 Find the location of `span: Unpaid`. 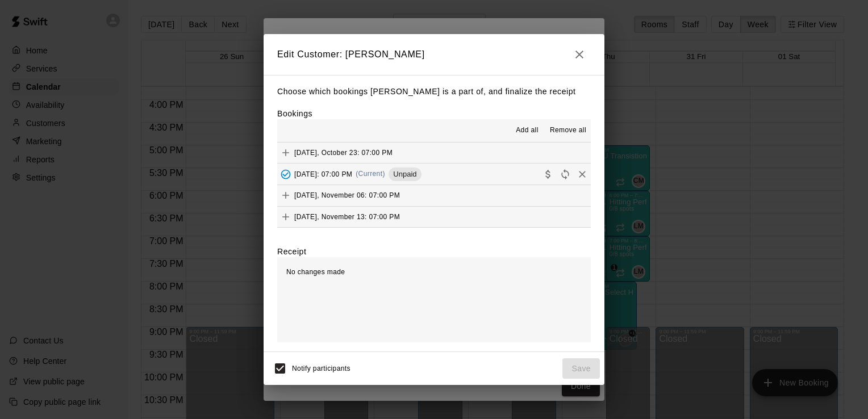

span: Unpaid is located at coordinates (404, 173).